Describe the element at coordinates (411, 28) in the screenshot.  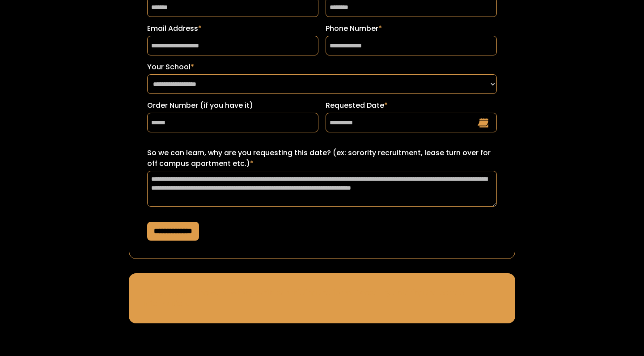
I see `label: Phone Number` at that location.